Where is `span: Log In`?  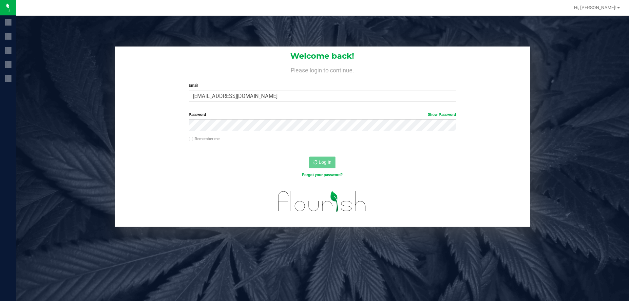 span: Log In is located at coordinates (325, 162).